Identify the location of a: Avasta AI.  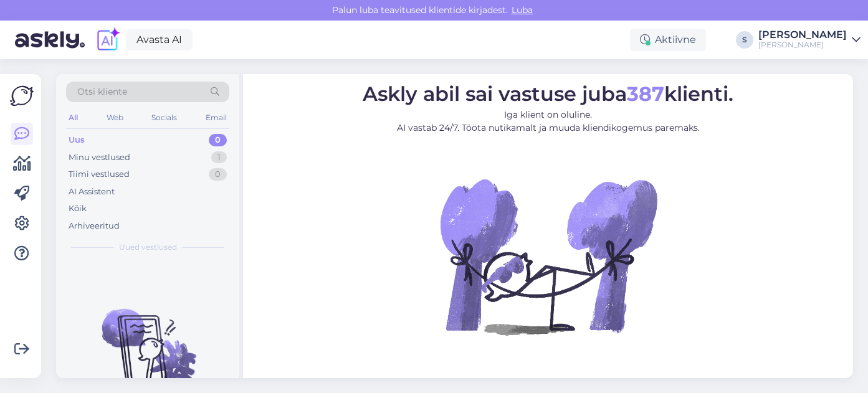
(159, 40).